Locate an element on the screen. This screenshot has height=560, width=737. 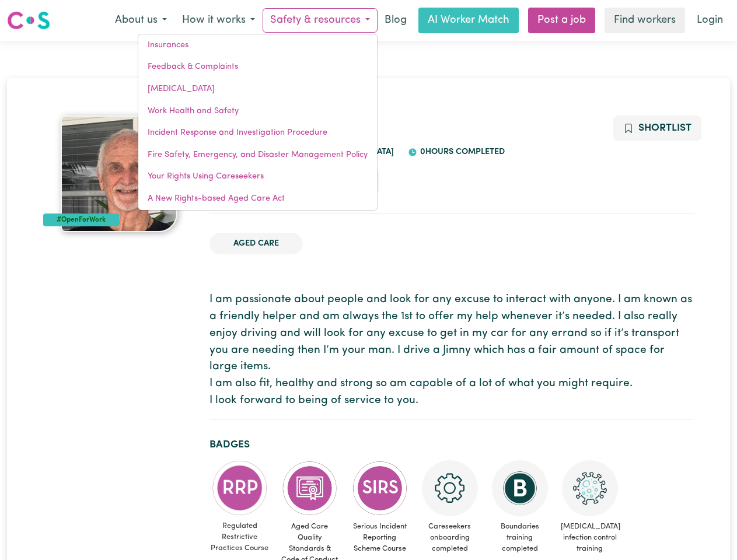
img: CS Academy: Careseekers Onboarding course completed is located at coordinates (450, 489).